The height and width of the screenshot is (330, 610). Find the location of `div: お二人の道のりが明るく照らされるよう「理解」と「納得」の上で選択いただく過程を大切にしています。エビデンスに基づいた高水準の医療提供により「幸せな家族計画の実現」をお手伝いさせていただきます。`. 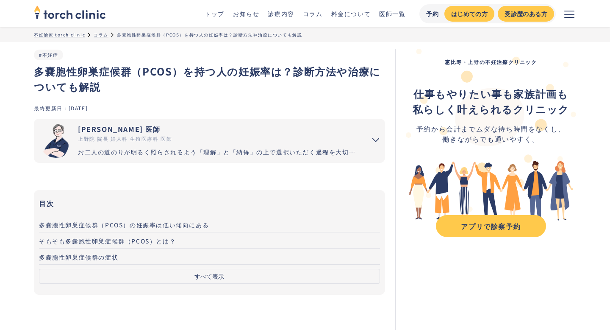

div: お二人の道のりが明るく照らされるよう「理解」と「納得」の上で選択いただく過程を大切にしています。エビデンスに基づいた高水準の医療提供により「幸せな家族計画の実現」をお手伝いさせていただきます。 is located at coordinates (219, 152).